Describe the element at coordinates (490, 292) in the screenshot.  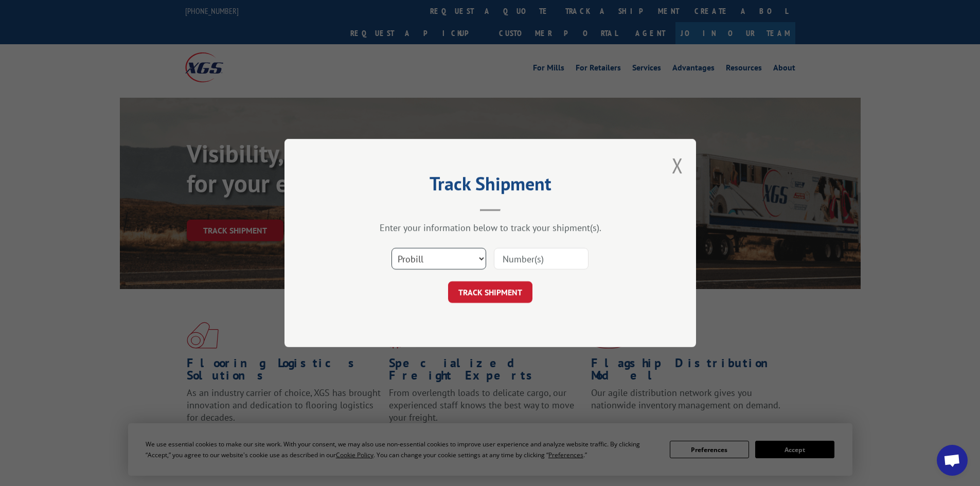
I see `button: TRACK SHIPMENT` at that location.